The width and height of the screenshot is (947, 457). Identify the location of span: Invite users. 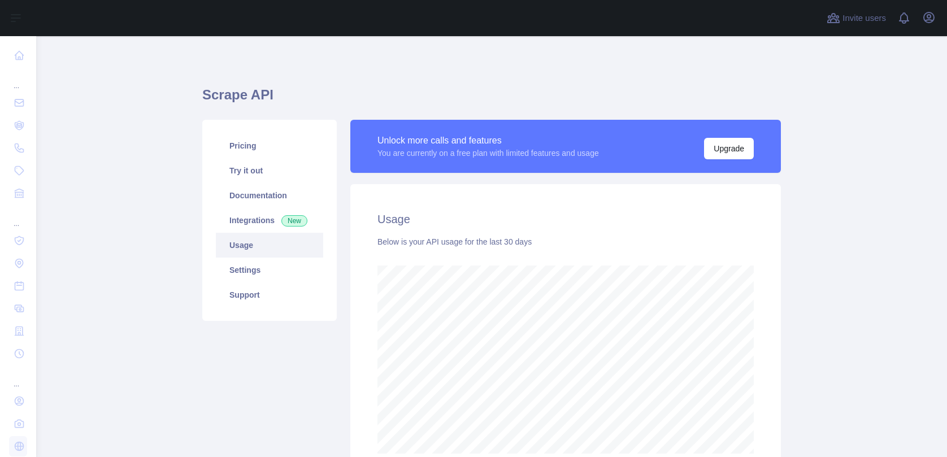
(864, 18).